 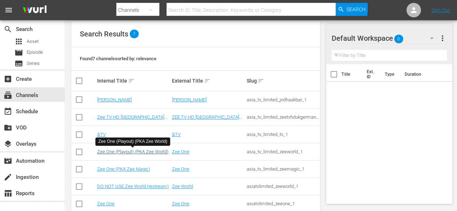 What do you see at coordinates (208, 81) in the screenshot?
I see `div: External Title` at bounding box center [208, 81].